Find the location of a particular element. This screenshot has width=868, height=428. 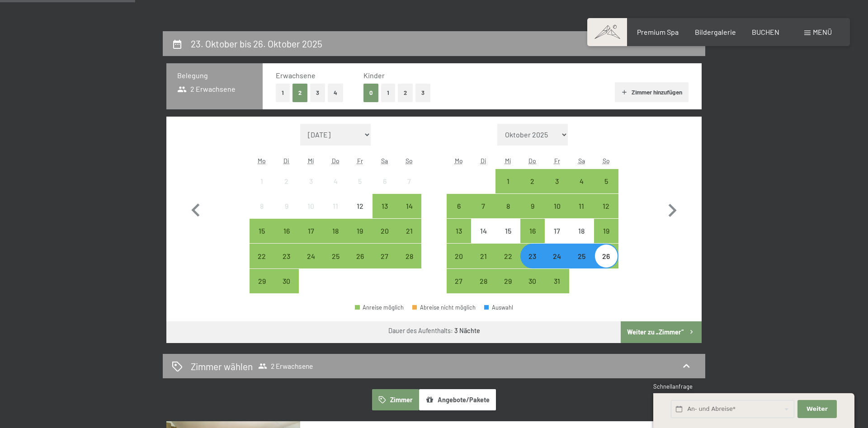

div: Sun Sep 14 2025 is located at coordinates (409, 206).